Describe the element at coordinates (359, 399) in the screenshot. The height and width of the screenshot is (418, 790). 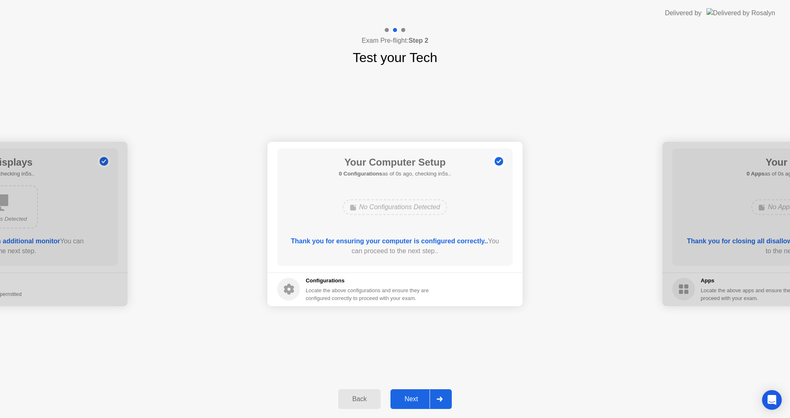
I see `div: Back` at that location.